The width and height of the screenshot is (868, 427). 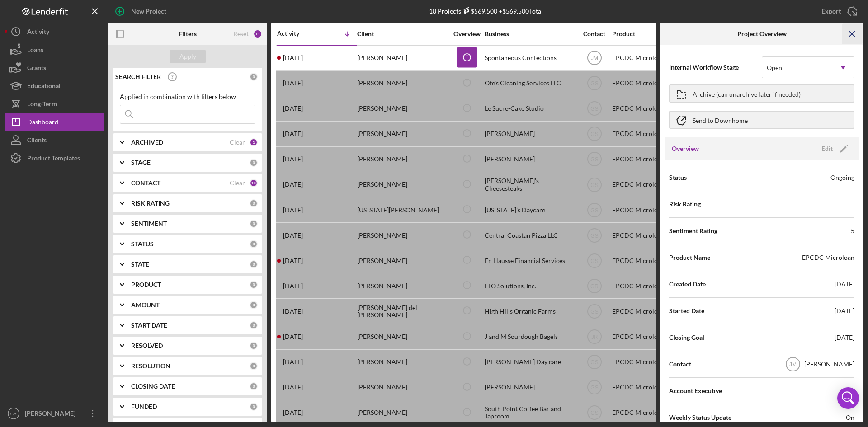 What do you see at coordinates (54, 158) in the screenshot?
I see `a: Product Templates` at bounding box center [54, 158].